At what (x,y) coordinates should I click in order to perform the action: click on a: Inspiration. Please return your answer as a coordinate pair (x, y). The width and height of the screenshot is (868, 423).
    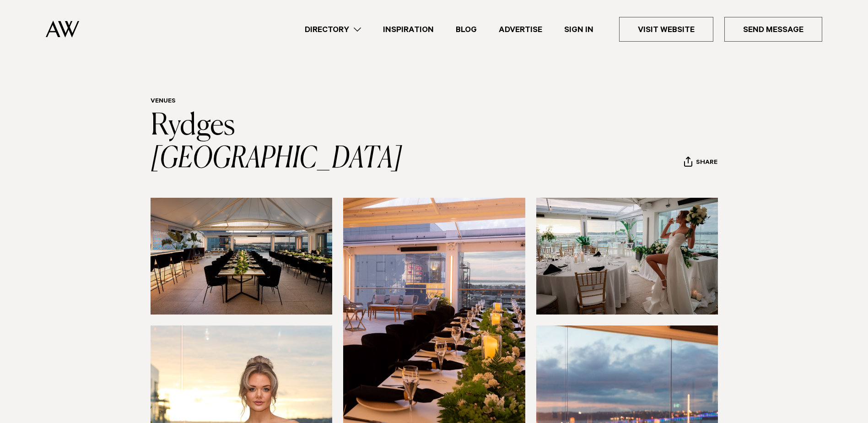
    Looking at the image, I should click on (408, 29).